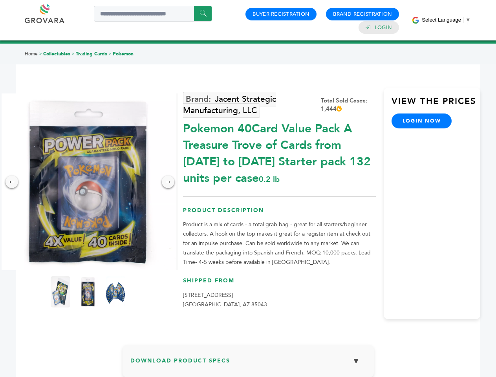 Image resolution: width=496 pixels, height=377 pixels. I want to click on a: Select Language​, so click(446, 20).